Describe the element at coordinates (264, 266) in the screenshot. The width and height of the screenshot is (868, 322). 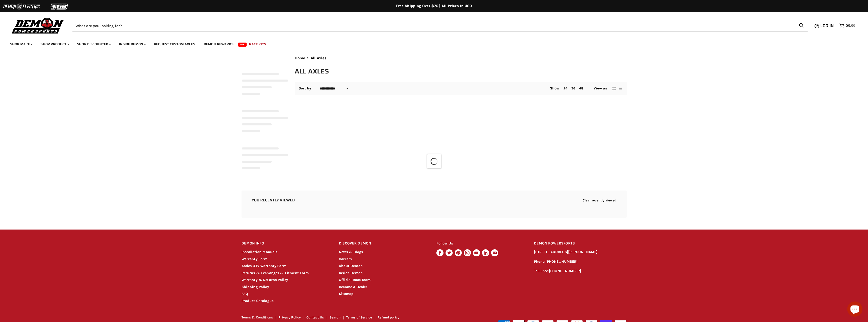
I see `a: Aodes UTV Warranty Form` at that location.